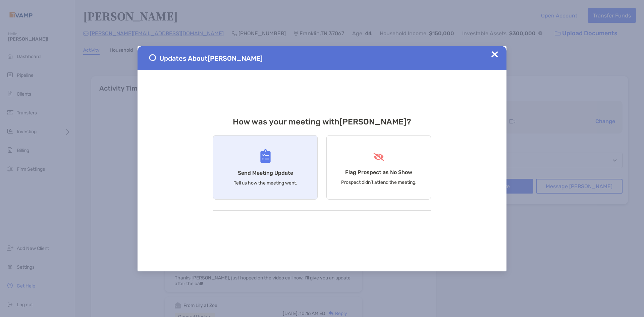 The width and height of the screenshot is (644, 317). What do you see at coordinates (378, 182) in the screenshot?
I see `p: Prospect didn’t attend the meeting.` at bounding box center [378, 182].